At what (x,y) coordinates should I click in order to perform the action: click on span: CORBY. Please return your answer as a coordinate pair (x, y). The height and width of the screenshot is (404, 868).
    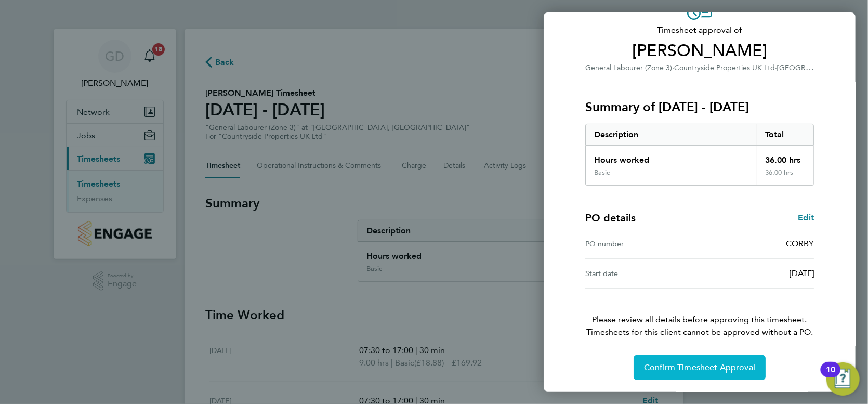
    Looking at the image, I should click on (800, 243).